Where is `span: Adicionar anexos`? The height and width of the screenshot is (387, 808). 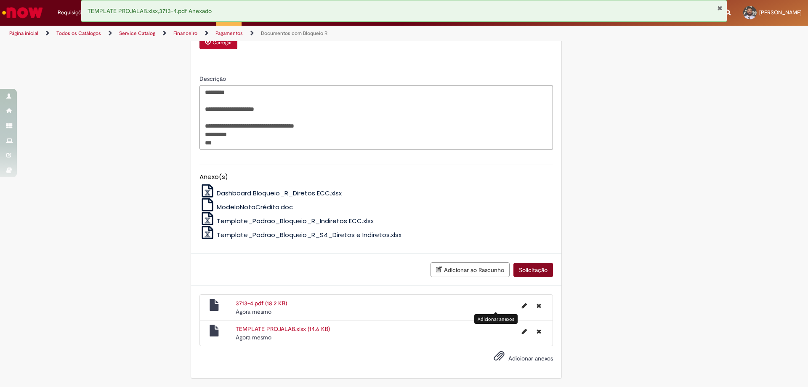 span: Adicionar anexos is located at coordinates (531, 358).